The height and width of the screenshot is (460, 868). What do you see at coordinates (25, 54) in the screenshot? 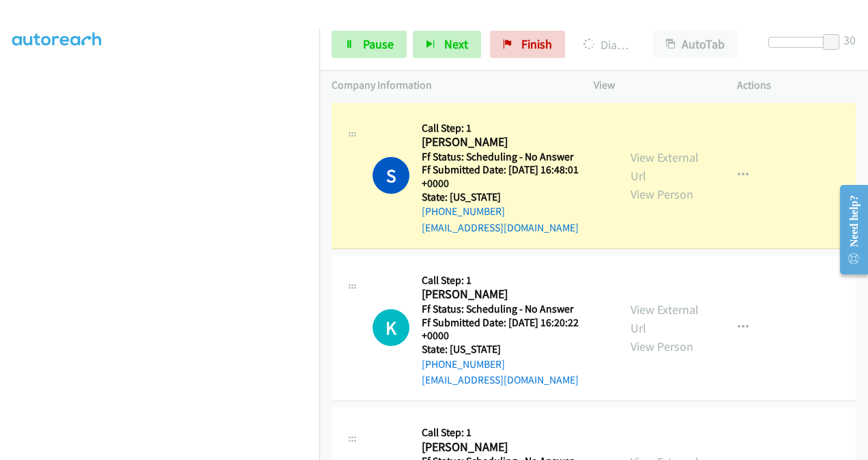
I see `div: Open Resource Center` at bounding box center [25, 54].